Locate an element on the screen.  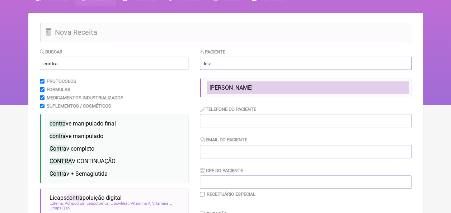
label: Formulas is located at coordinates (58, 89).